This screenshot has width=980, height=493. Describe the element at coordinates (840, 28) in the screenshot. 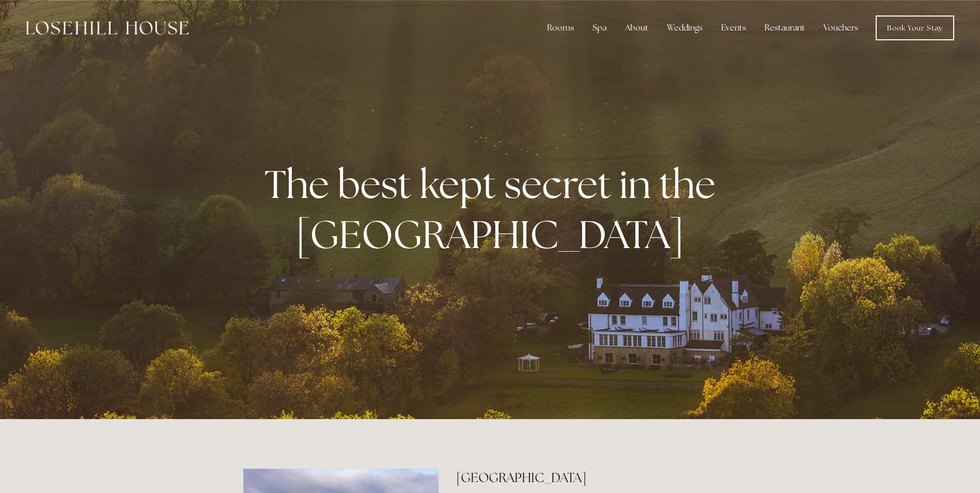

I see `a: Vouchers` at that location.